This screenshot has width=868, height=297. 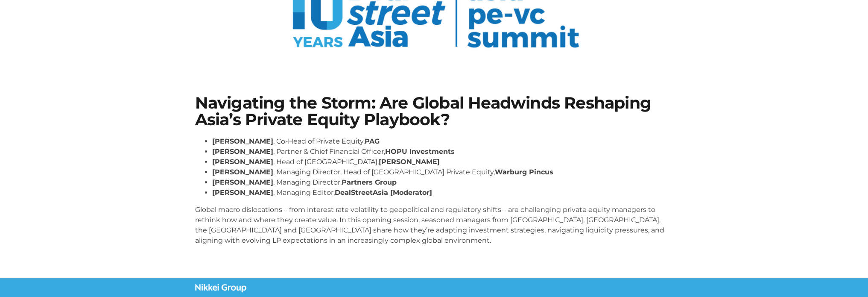 I want to click on strong: HOPU Investments, so click(x=420, y=151).